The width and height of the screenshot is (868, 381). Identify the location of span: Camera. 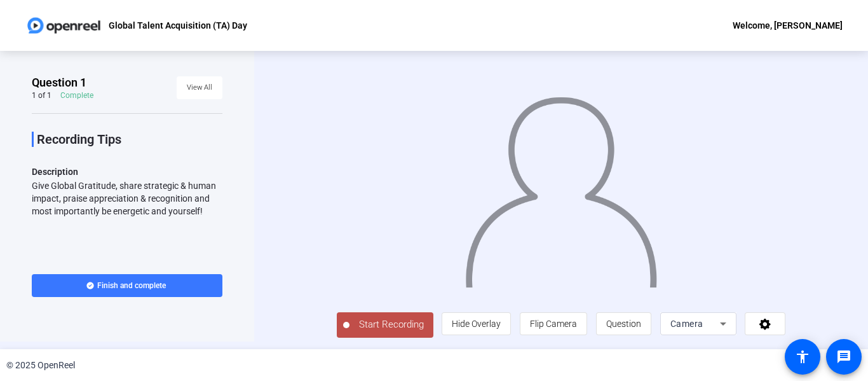
(687, 323).